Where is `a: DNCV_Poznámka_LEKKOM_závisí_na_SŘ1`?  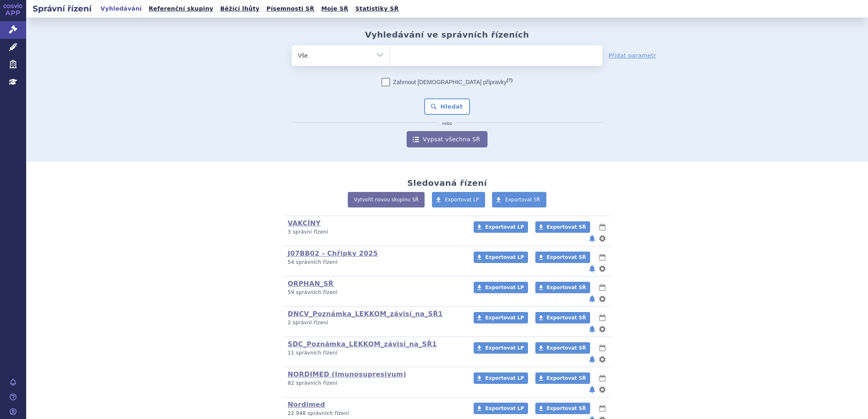 a: DNCV_Poznámka_LEKKOM_závisí_na_SŘ1 is located at coordinates (365, 313).